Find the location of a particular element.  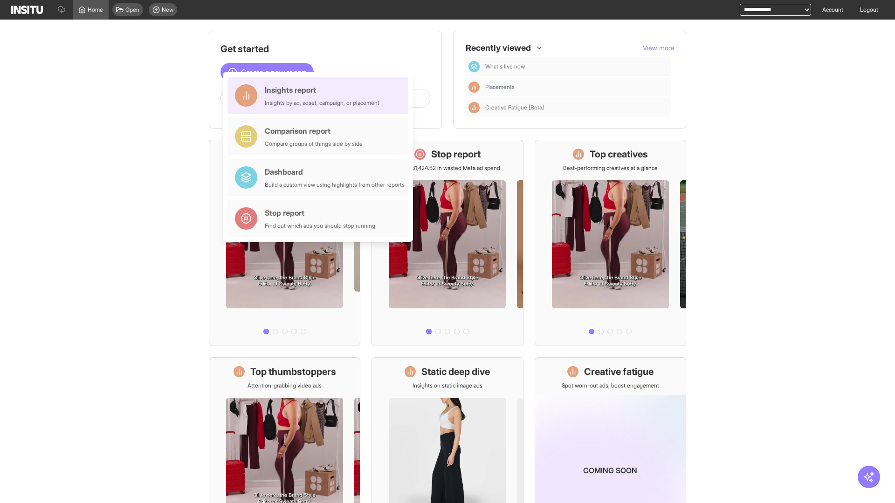

a: Stop reportSave £31,424.52 in wasted Meta ad spend is located at coordinates (447, 243).